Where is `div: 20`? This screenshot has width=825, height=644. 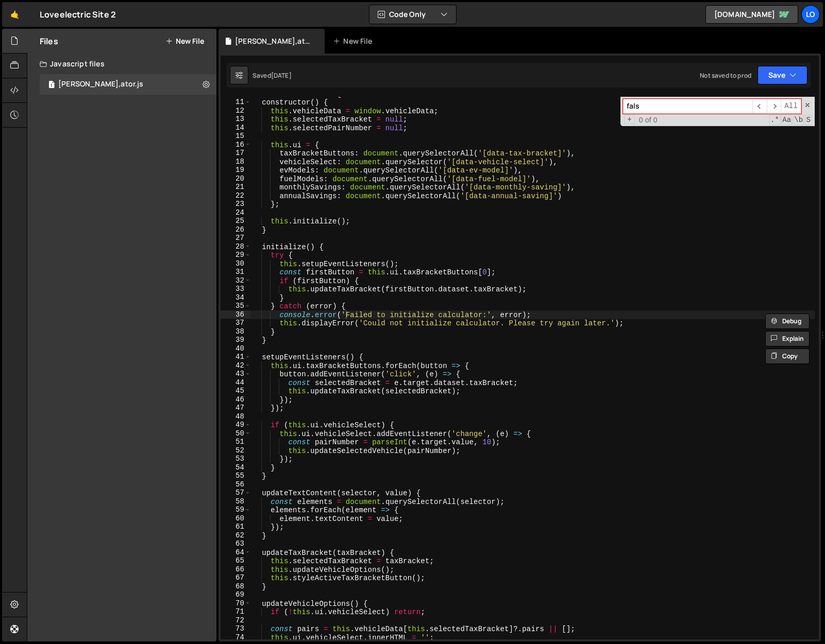 div: 20 is located at coordinates (235, 179).